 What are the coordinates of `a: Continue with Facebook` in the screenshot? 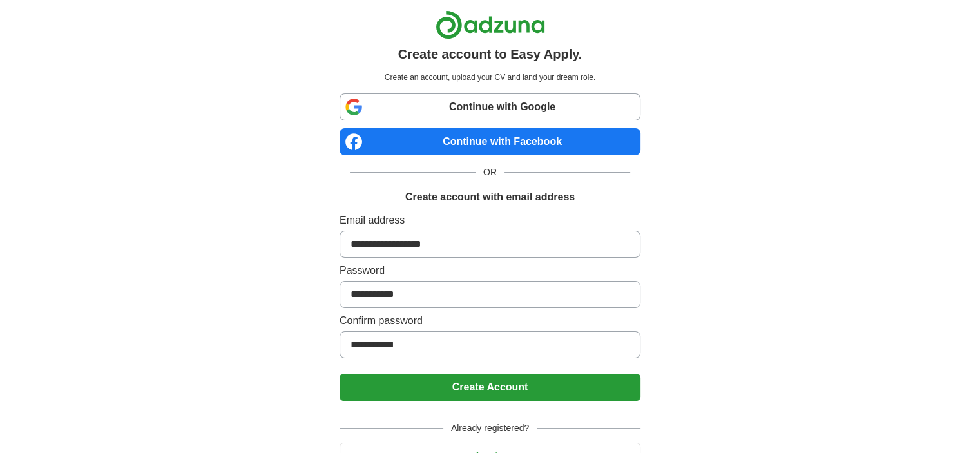 It's located at (489, 142).